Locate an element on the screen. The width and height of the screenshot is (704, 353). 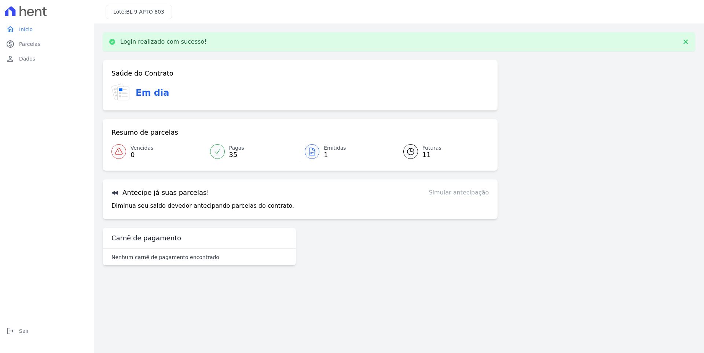
a: Simular antecipação is located at coordinates (459, 193).